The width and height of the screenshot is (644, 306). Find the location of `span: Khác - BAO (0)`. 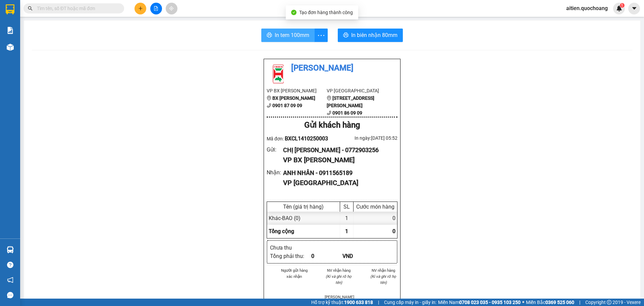

span: Khác - BAO (0) is located at coordinates (284, 218).